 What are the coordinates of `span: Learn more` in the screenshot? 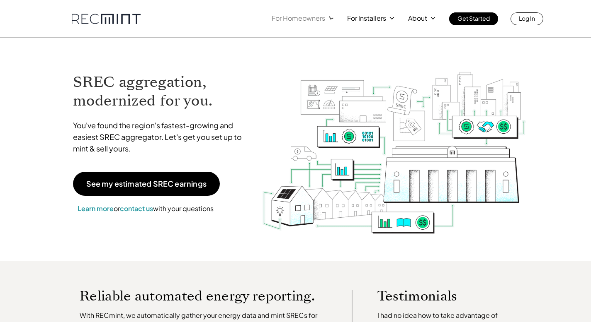 It's located at (95, 208).